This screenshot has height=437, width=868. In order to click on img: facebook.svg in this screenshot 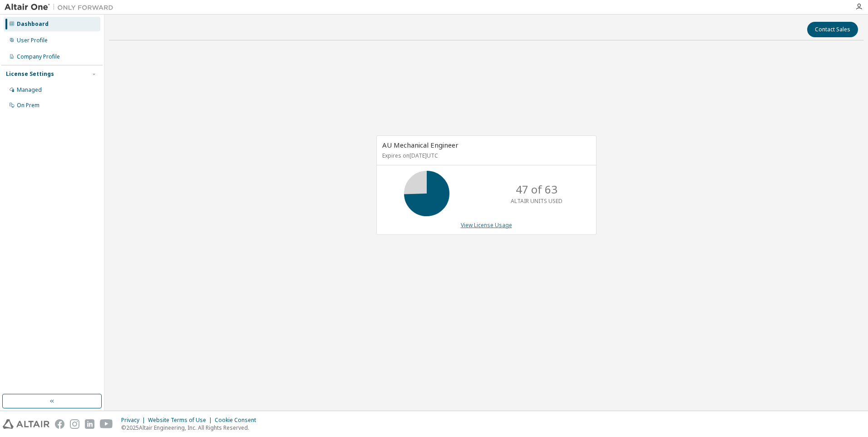, I will do `click(60, 424)`.